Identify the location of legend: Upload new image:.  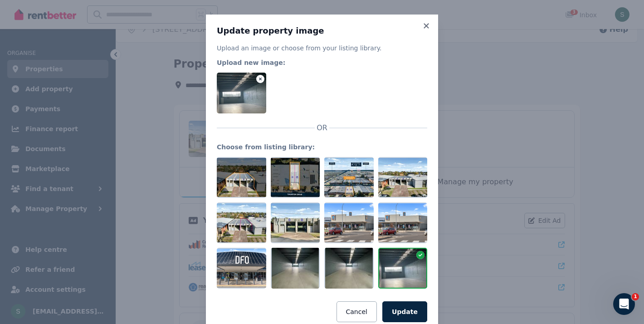
(322, 63).